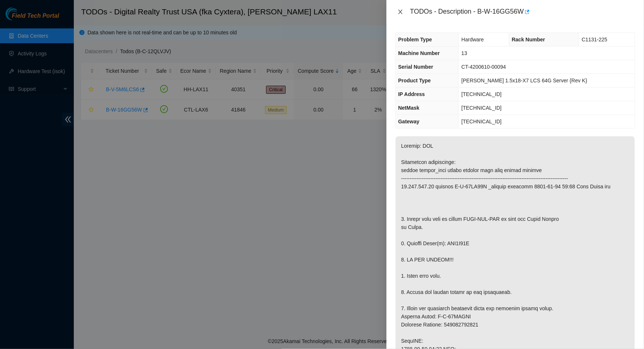 Image resolution: width=644 pixels, height=349 pixels. What do you see at coordinates (415, 81) in the screenshot?
I see `span: Product Type` at bounding box center [415, 81].